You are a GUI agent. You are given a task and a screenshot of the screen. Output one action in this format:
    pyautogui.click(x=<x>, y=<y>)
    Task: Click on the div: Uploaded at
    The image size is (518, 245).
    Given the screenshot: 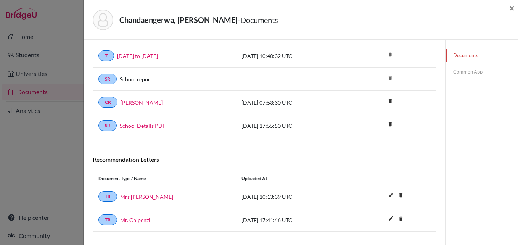 What is the action you would take?
    pyautogui.click(x=293, y=179)
    